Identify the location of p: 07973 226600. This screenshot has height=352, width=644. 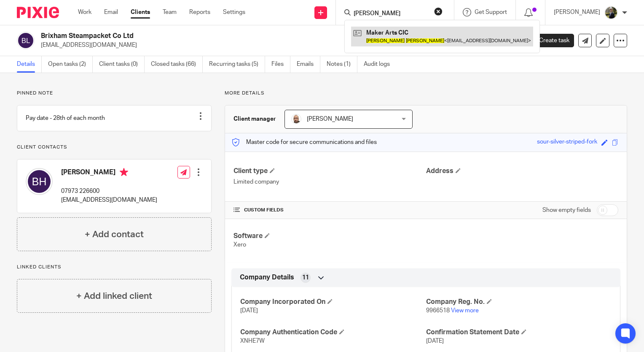
(109, 191).